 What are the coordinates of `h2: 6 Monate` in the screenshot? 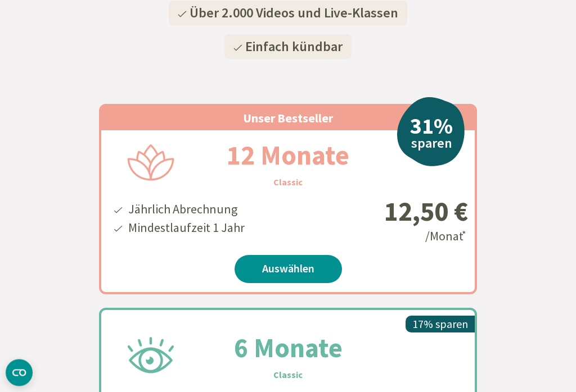 It's located at (288, 349).